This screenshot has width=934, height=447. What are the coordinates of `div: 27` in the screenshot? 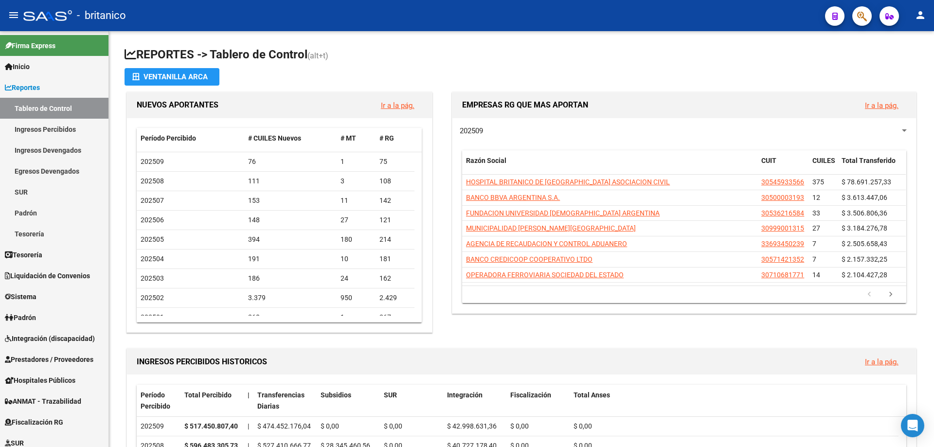 It's located at (356, 220).